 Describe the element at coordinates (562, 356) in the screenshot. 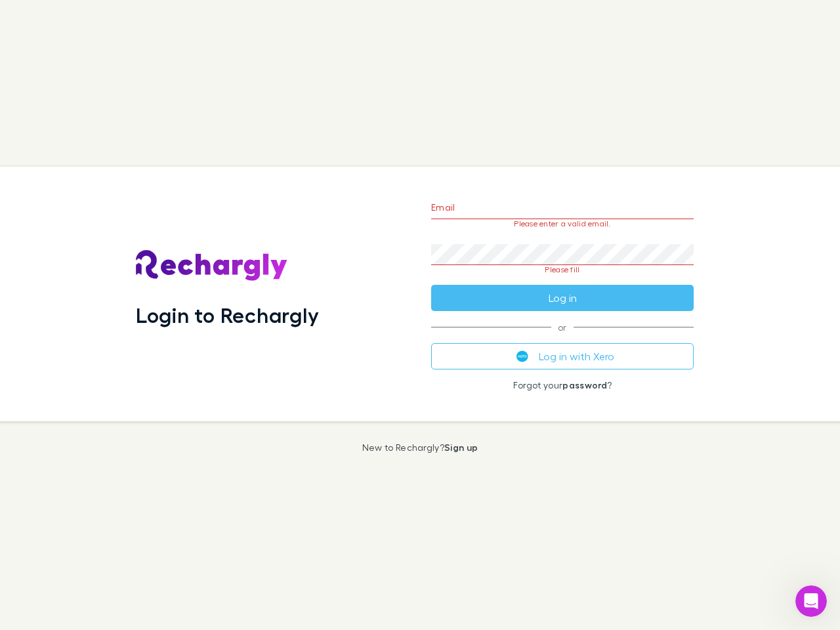

I see `button: Log in with Xero` at that location.